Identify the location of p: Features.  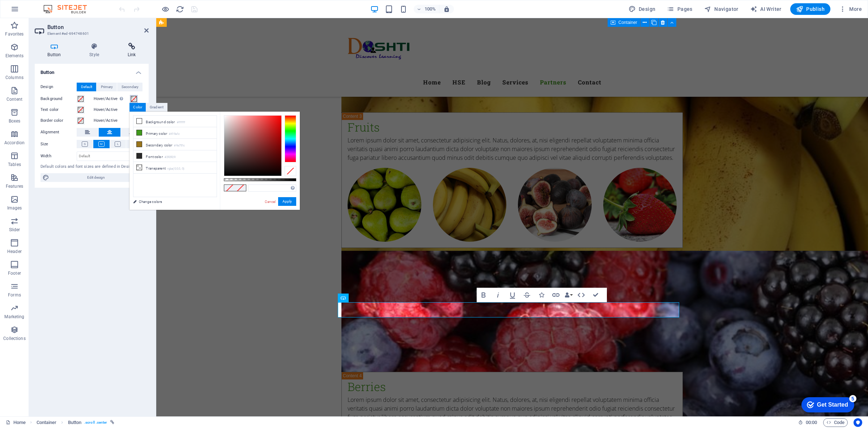
(14, 186).